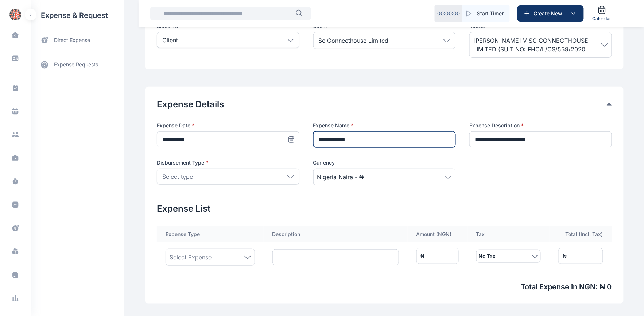  I want to click on a: direct expense, so click(77, 40).